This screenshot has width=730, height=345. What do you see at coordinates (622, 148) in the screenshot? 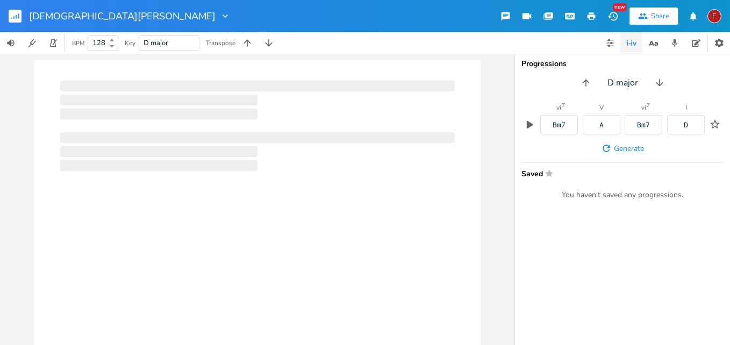
I see `button: Generate` at bounding box center [622, 148].